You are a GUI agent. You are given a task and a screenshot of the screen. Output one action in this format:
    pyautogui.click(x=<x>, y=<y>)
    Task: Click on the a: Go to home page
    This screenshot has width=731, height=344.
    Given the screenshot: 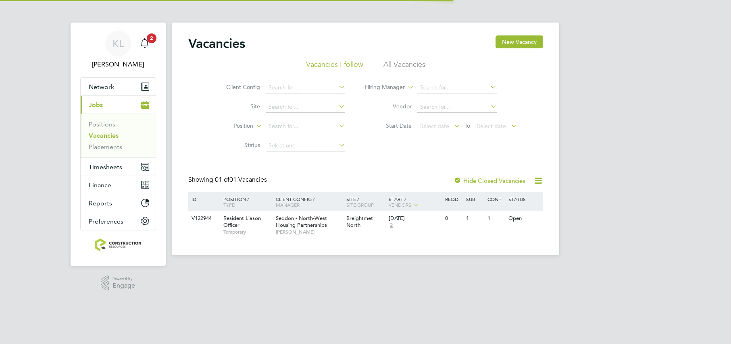 What is the action you would take?
    pyautogui.click(x=118, y=245)
    